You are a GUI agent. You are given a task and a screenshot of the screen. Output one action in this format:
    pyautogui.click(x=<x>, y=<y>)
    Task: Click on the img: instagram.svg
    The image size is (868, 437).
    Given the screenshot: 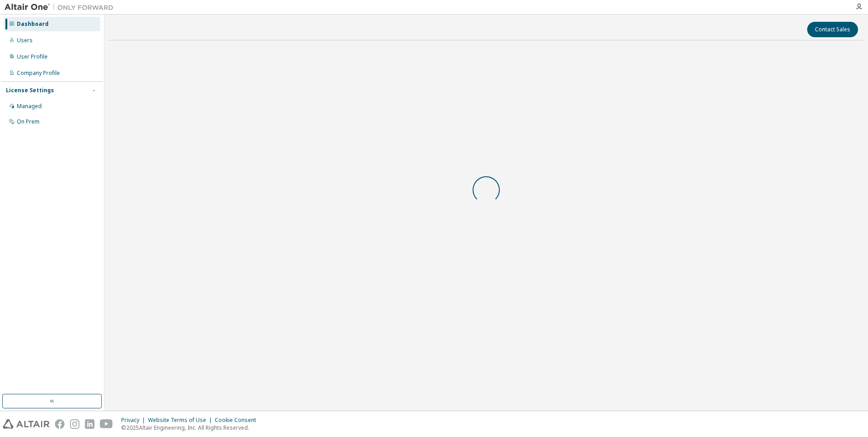 What is the action you would take?
    pyautogui.click(x=74, y=424)
    